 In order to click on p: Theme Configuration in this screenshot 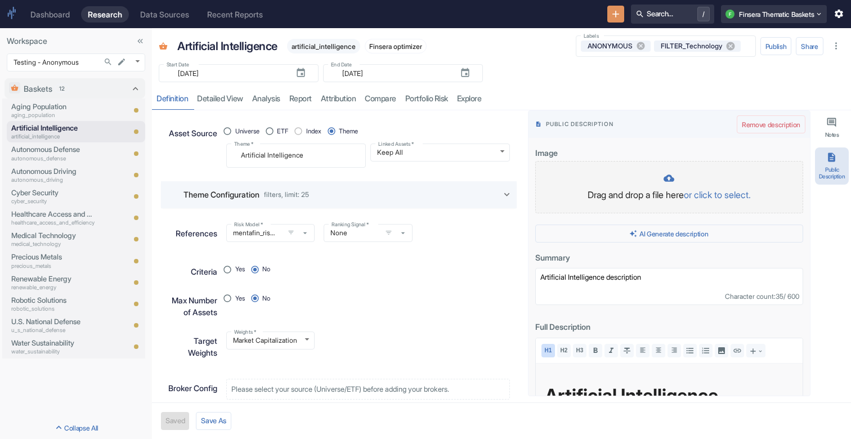, I will do `click(221, 194)`.